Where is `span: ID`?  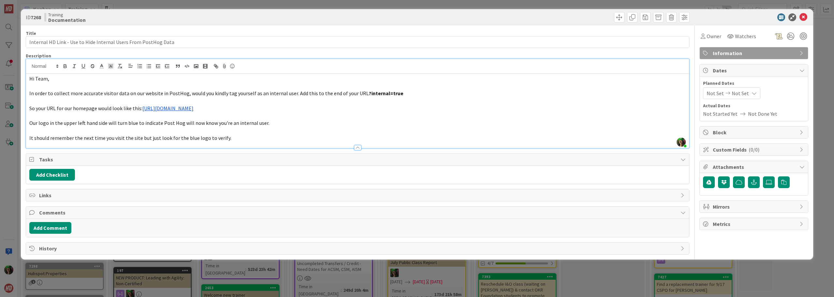 span: ID is located at coordinates (33, 17).